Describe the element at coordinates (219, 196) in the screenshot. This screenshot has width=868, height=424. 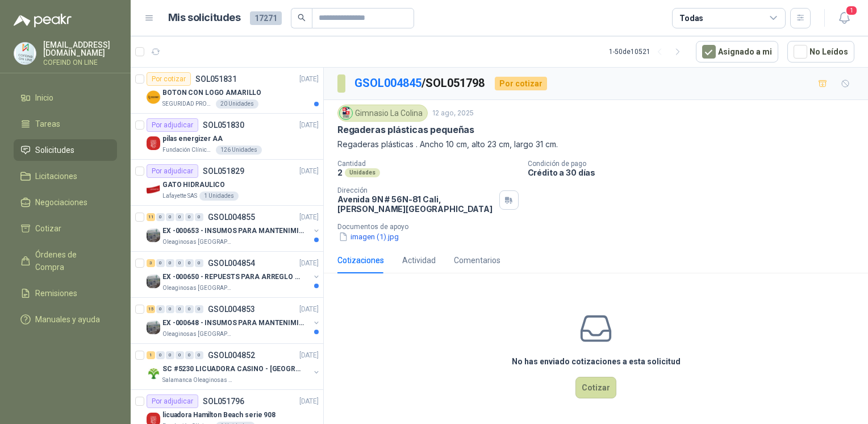
I see `div: 1 Unidades` at that location.